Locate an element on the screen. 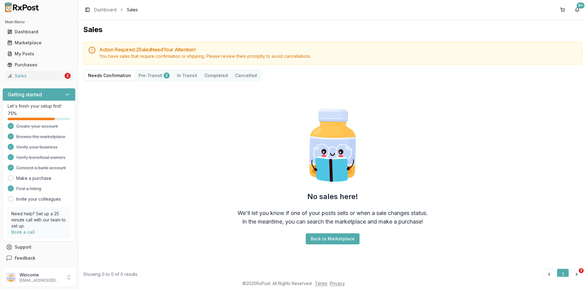 The image size is (587, 289). div: Marketplace is located at coordinates (39, 43).